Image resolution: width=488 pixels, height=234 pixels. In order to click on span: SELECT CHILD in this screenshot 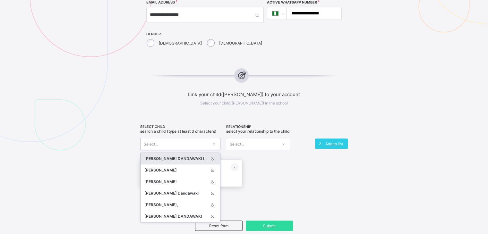, I will do `click(181, 127)`.